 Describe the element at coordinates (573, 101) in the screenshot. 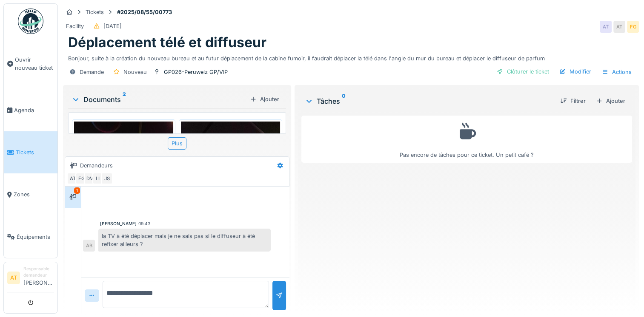

I see `div: Filtrer` at that location.